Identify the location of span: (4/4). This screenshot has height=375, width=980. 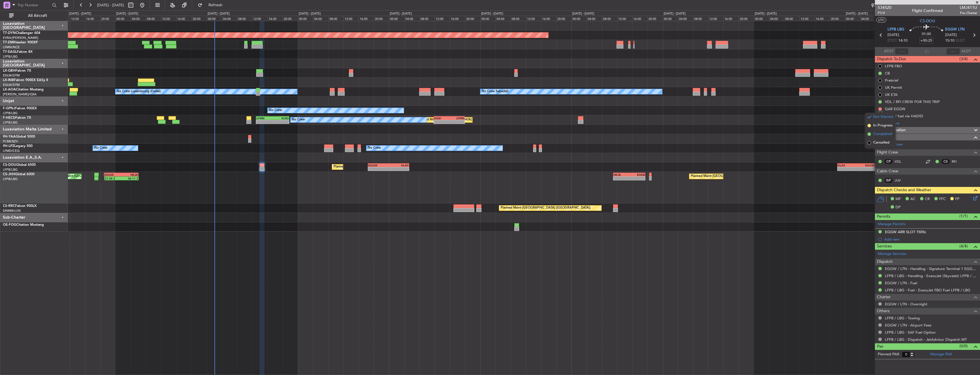
(963, 246).